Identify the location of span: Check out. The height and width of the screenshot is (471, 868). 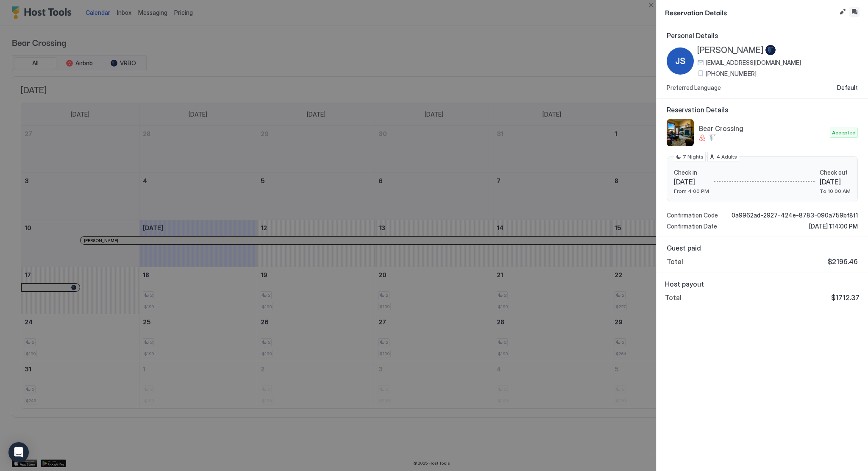
(835, 172).